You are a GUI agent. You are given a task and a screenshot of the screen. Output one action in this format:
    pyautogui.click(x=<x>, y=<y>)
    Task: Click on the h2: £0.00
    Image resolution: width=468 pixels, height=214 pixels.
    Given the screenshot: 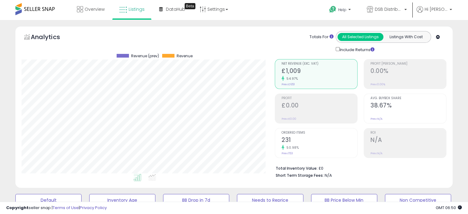 What is the action you would take?
    pyautogui.click(x=319, y=106)
    